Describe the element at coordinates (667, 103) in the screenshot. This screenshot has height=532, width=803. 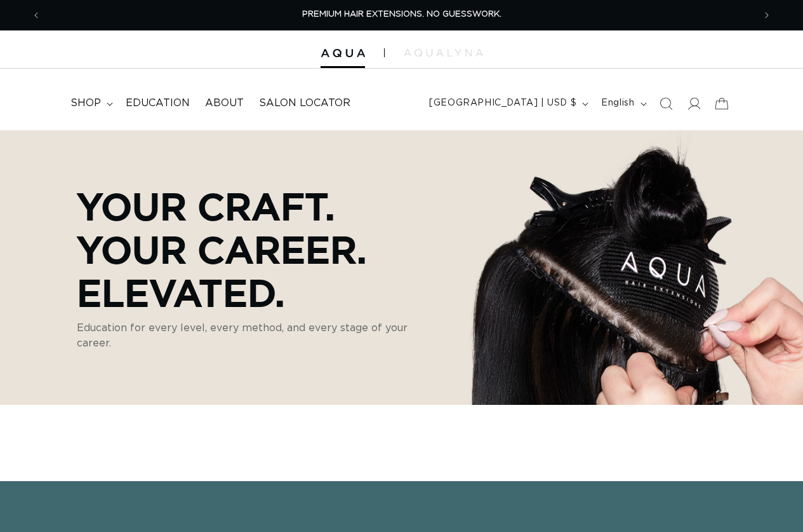
I see `summary: Search` at that location.